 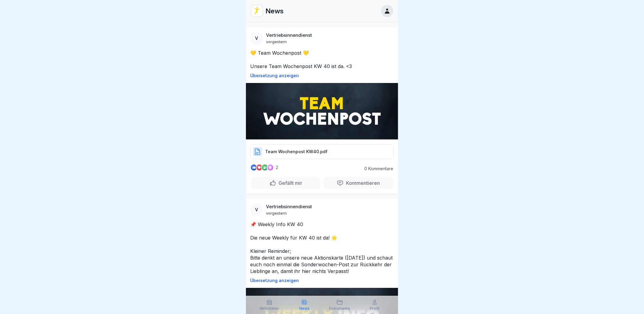 What do you see at coordinates (322, 112) in the screenshot?
I see `img: Post Image` at bounding box center [322, 112].